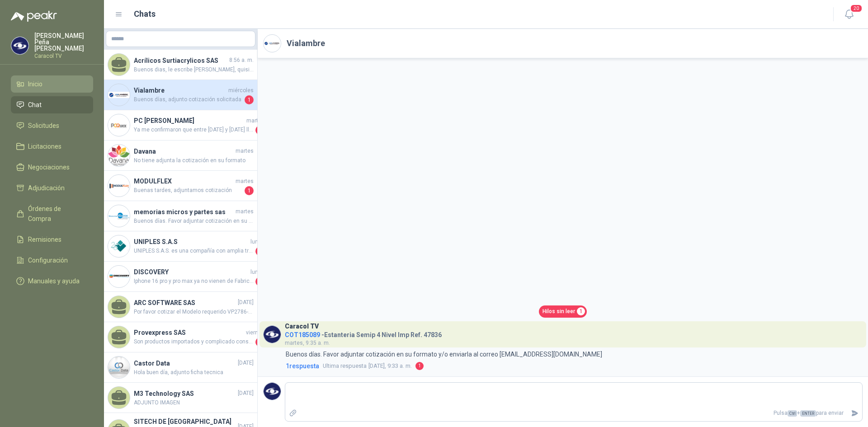 The width and height of the screenshot is (868, 427). I want to click on a: Company LogoDavanamartesNo tiene adjunta la cotización en su formato, so click(181, 155).